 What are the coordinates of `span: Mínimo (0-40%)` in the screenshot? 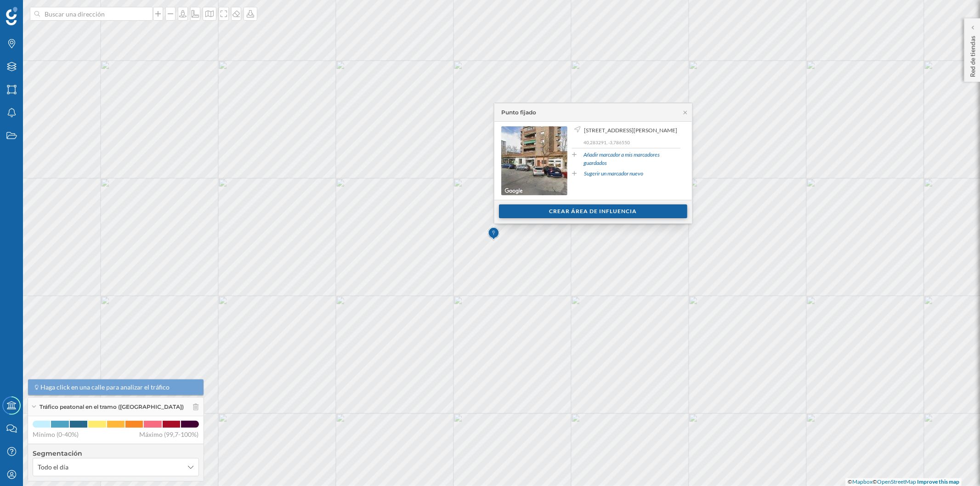 It's located at (56, 434).